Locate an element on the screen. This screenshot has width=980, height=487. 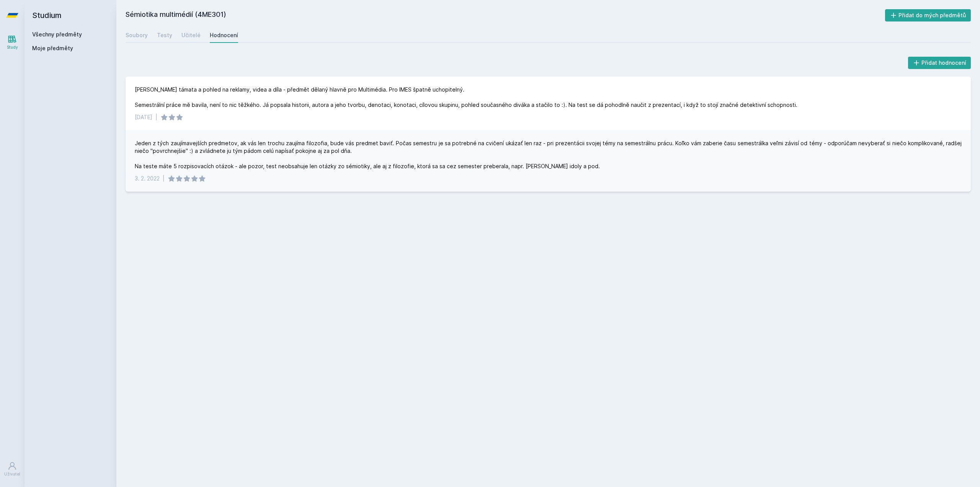
span: Moje předměty is located at coordinates (53, 48).